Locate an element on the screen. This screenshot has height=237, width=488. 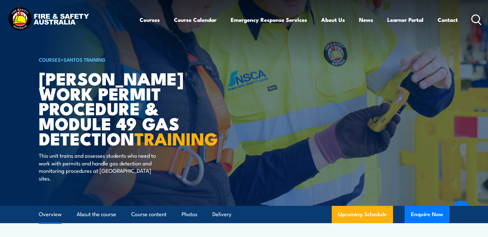
a: Learner Portal is located at coordinates (405, 20).